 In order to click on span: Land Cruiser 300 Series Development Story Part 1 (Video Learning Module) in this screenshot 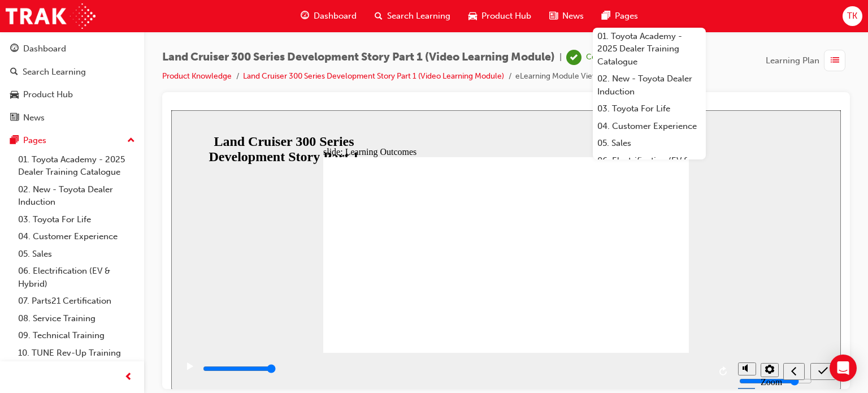, I will do `click(358, 57)`.